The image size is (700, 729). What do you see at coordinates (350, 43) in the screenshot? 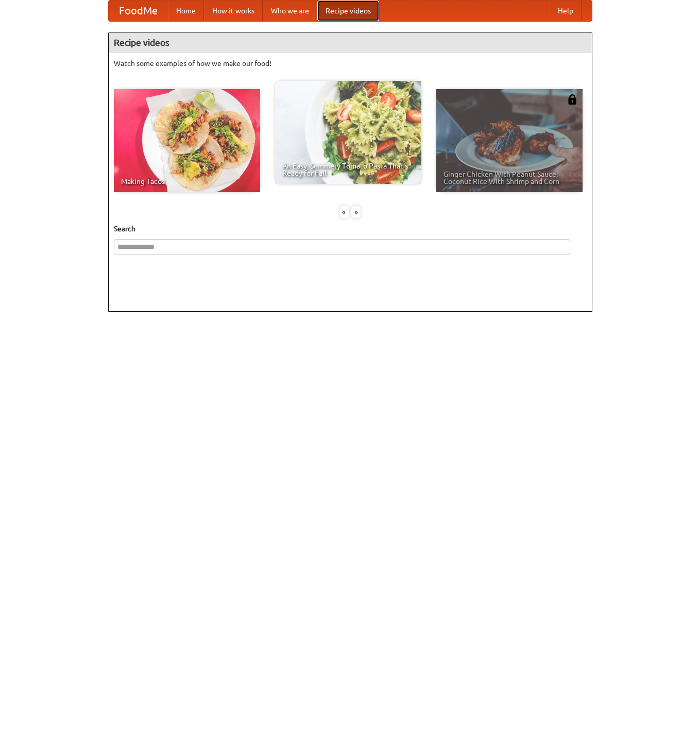
I see `h4: Recipe videos` at bounding box center [350, 43].